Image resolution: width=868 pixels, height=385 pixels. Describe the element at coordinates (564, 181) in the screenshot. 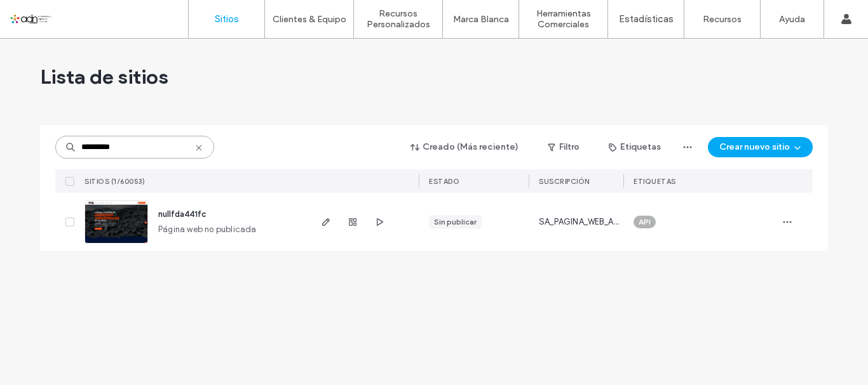

I see `span: Suscripción` at that location.